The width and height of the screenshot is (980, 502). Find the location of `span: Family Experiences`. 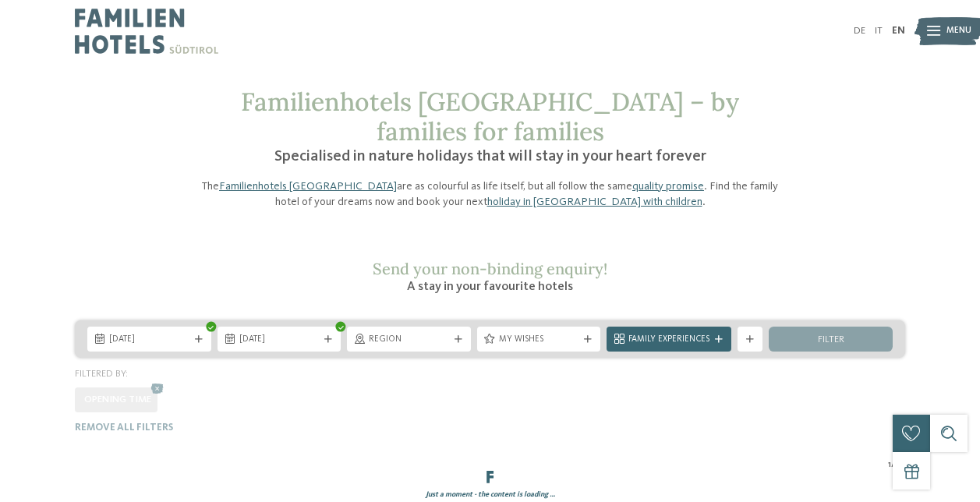

span: Family Experiences is located at coordinates (669, 340).